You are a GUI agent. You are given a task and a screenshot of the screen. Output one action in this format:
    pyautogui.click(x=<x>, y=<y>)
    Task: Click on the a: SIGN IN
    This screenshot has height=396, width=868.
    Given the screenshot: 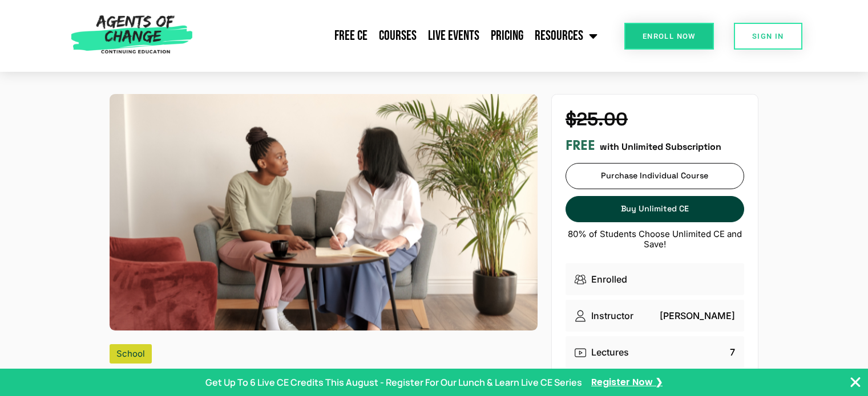 What is the action you would take?
    pyautogui.click(x=769, y=36)
    